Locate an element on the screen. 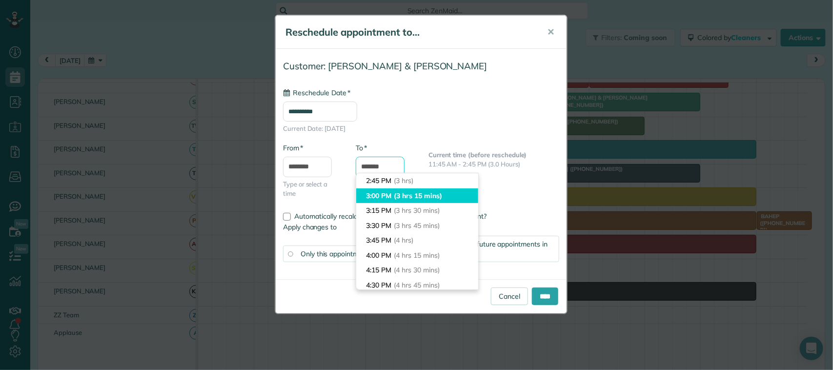  span: (4 hrs 15 mins) is located at coordinates (416, 255).